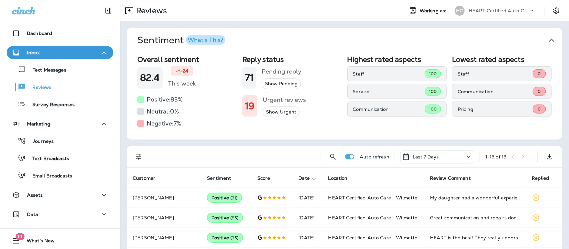 The width and height of the screenshot is (569, 249). What do you see at coordinates (60, 124) in the screenshot?
I see `button: Marketing` at bounding box center [60, 124].